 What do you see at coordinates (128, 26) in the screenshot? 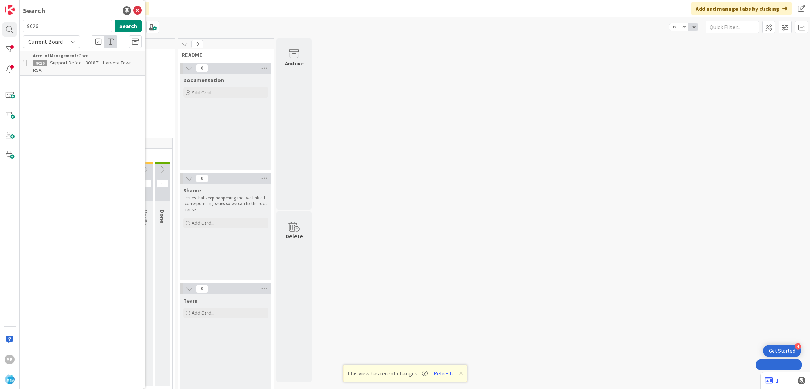
I see `button: Search` at bounding box center [128, 26].